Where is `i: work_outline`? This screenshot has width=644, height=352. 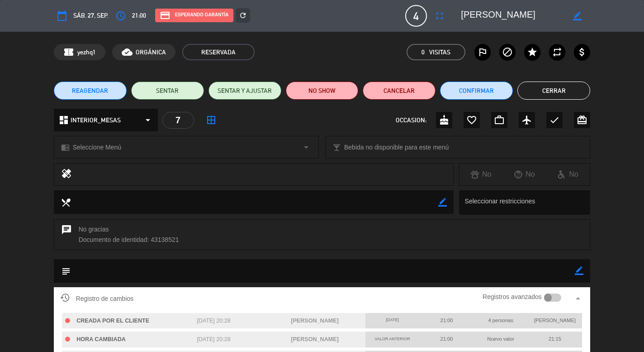 i: work_outline is located at coordinates (499, 120).